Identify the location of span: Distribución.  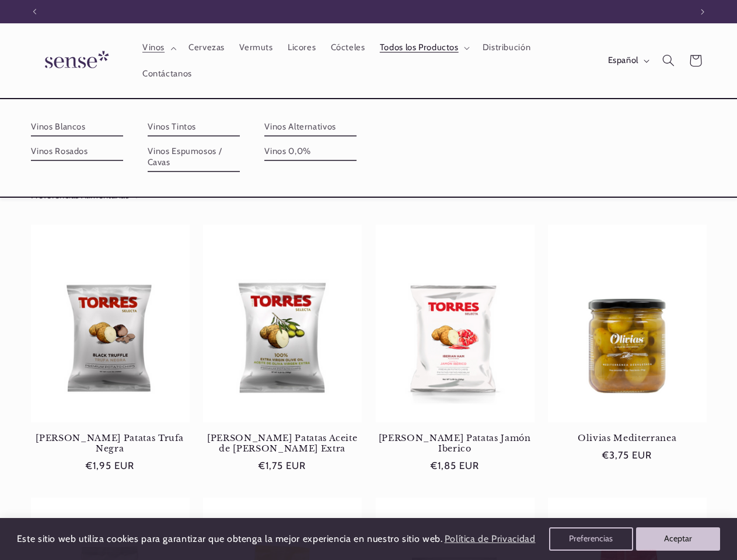
(507, 48).